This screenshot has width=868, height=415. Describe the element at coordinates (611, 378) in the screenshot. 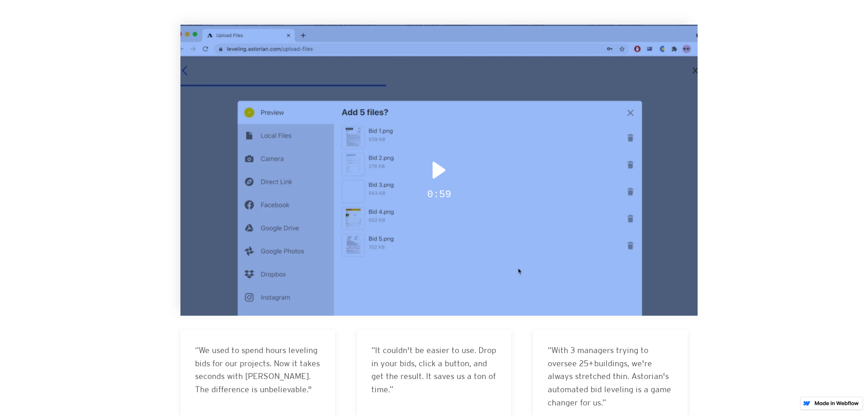

I see `p: “With 3 managers trying to oversee 25+ buildings, we're always stretched thin. Astorian's automat...` at that location.